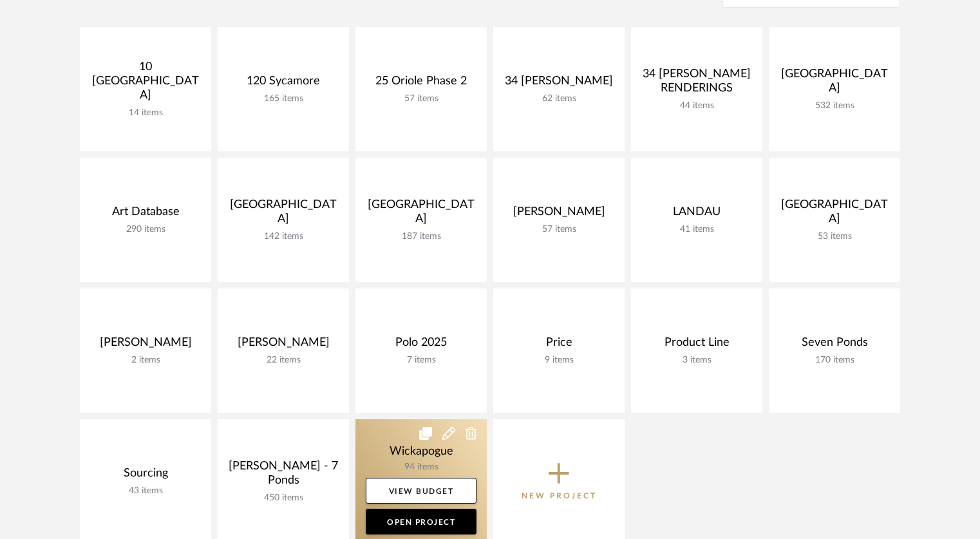 The width and height of the screenshot is (980, 539). Describe the element at coordinates (697, 360) in the screenshot. I see `div: 3 items` at that location.